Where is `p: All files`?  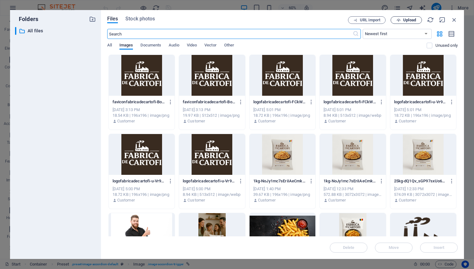
p: All files is located at coordinates (56, 31).